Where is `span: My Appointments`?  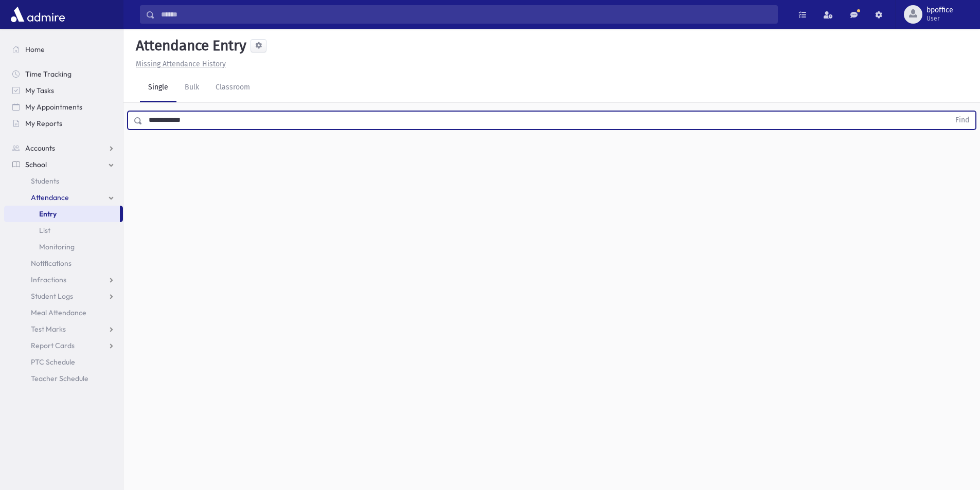 span: My Appointments is located at coordinates (53, 107).